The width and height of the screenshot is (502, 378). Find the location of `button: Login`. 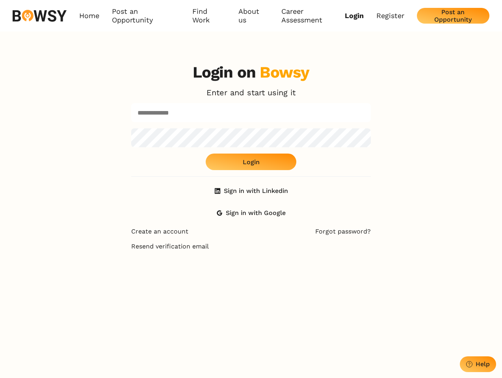

button: Login is located at coordinates (251, 162).